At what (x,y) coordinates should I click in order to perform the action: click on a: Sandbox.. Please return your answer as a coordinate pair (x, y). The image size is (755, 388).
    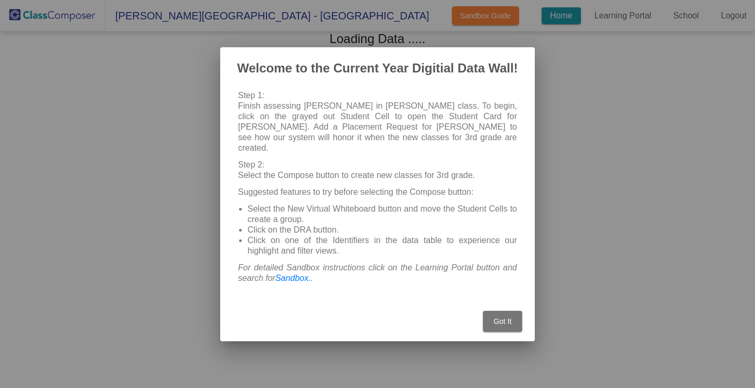
    Looking at the image, I should click on (293, 277).